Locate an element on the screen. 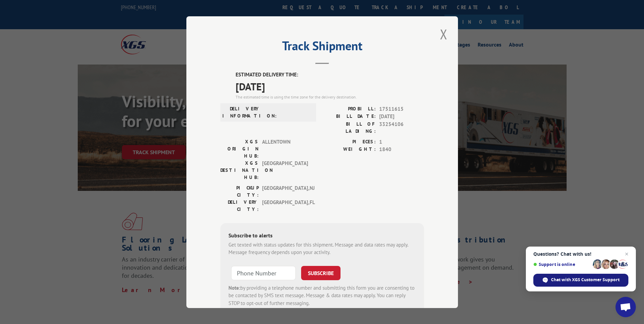  label: PROBILL: is located at coordinates (349, 109).